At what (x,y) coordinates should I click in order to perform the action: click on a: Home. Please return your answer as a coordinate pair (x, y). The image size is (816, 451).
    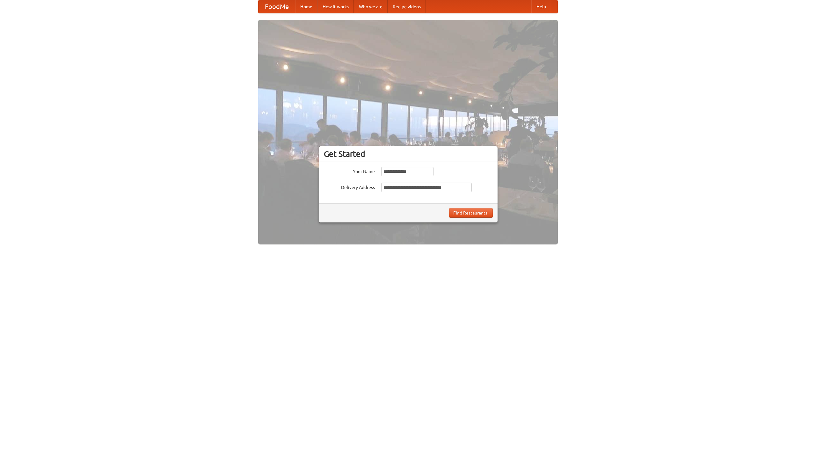
    Looking at the image, I should click on (306, 7).